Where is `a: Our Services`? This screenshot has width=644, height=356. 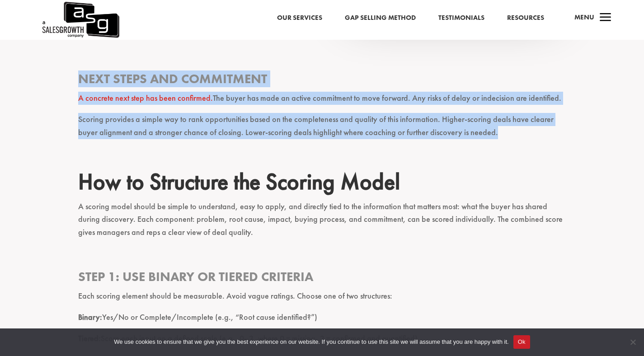 a: Our Services is located at coordinates (299, 18).